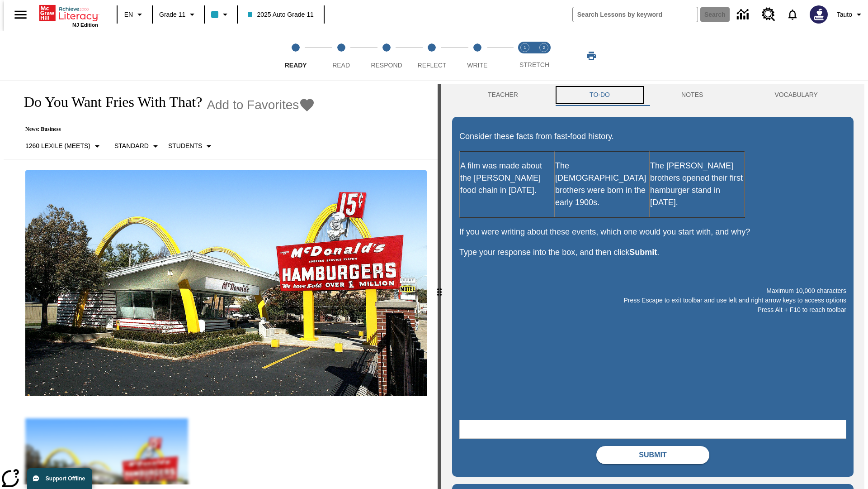  I want to click on div: Home, so click(69, 15).